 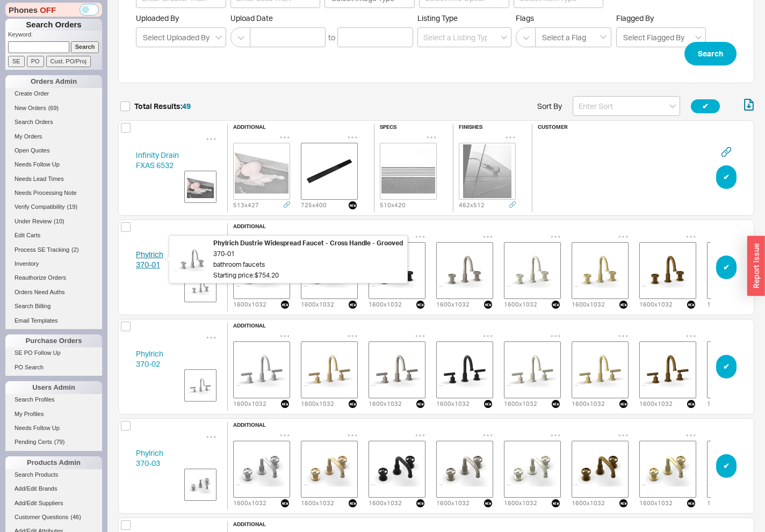 What do you see at coordinates (69, 61) in the screenshot?
I see `input: Cust. PO/Proj` at bounding box center [69, 61].